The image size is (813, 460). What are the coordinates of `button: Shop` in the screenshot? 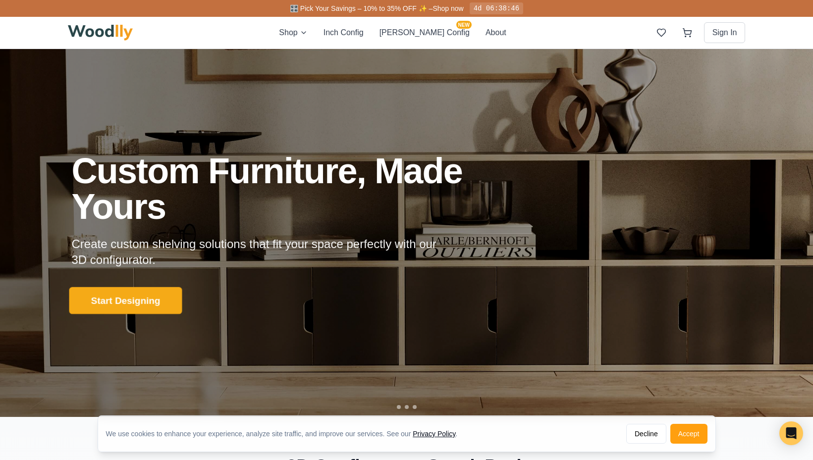 It's located at (293, 33).